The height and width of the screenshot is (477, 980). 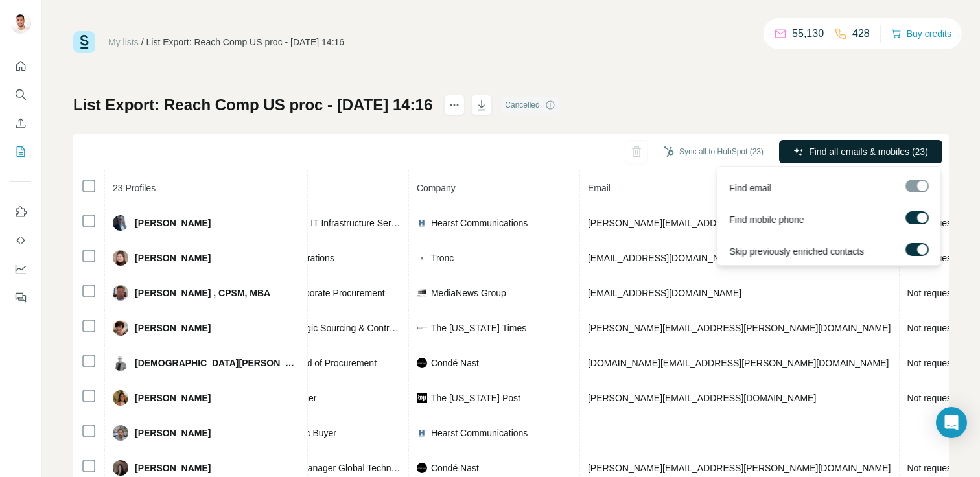 I want to click on span: Company, so click(x=436, y=188).